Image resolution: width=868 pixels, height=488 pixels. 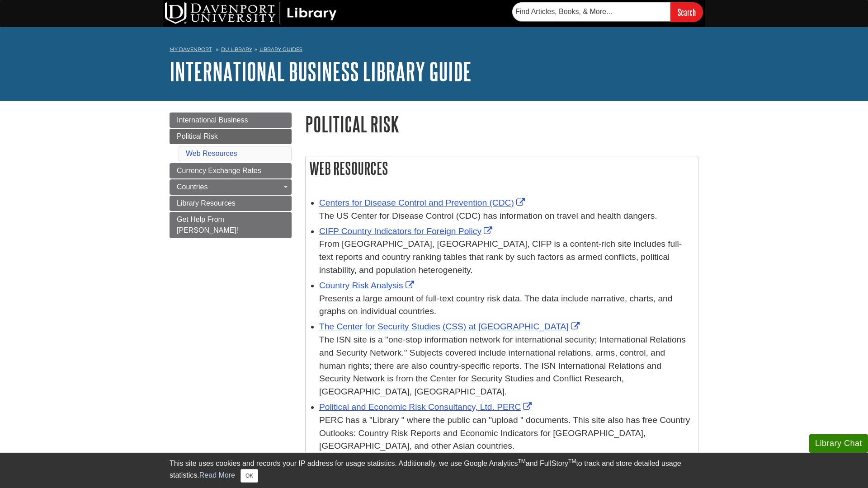 What do you see at coordinates (237, 49) in the screenshot?
I see `a: DU Library` at bounding box center [237, 49].